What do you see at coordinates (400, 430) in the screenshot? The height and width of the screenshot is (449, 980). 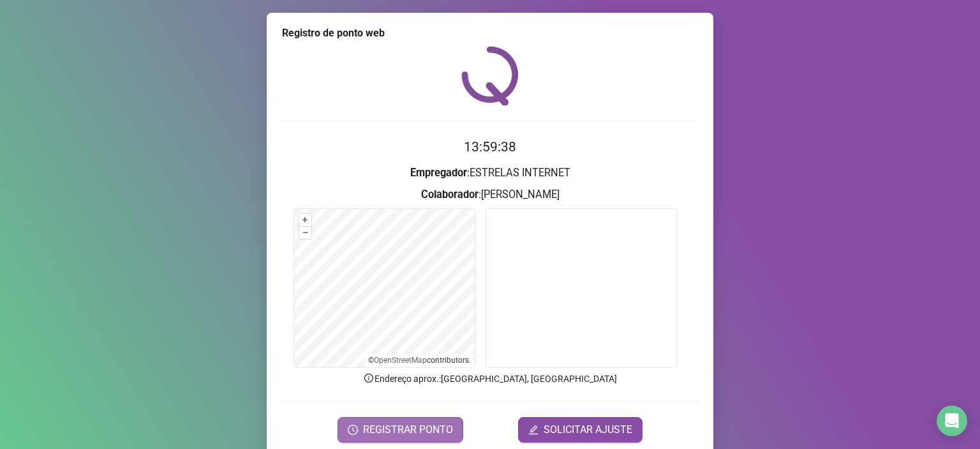 I see `button: REGISTRAR PONTO` at bounding box center [400, 430].